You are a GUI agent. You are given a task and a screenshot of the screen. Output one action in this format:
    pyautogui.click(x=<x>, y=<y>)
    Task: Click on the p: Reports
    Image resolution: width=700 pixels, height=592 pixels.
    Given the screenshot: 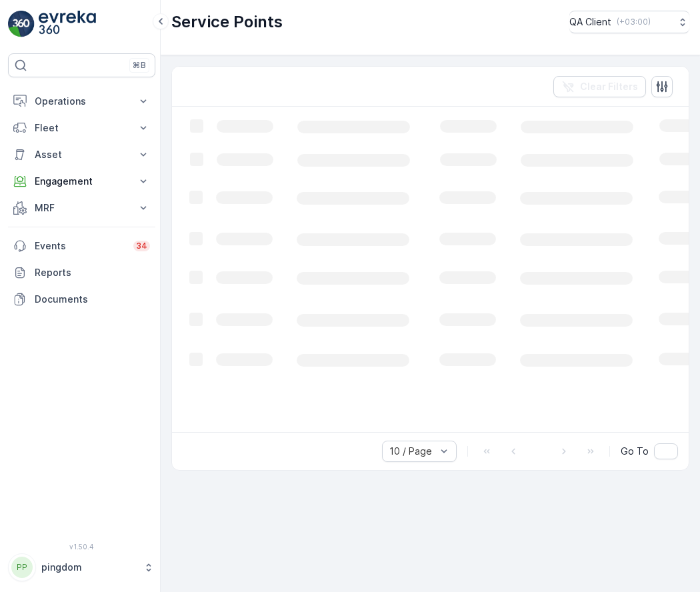 What is the action you would take?
    pyautogui.click(x=92, y=273)
    